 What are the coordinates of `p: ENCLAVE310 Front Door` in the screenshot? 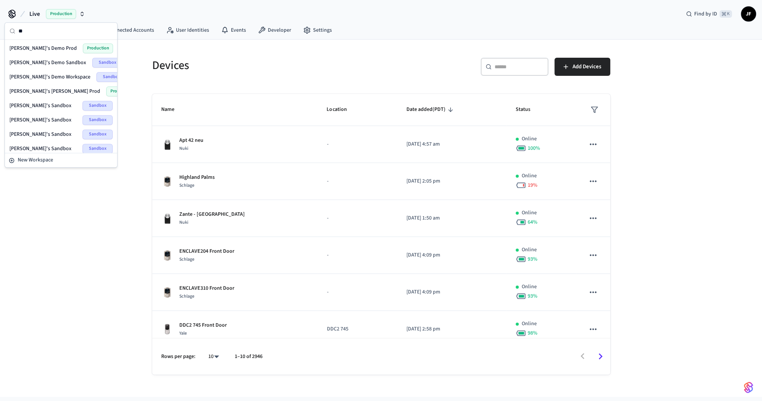 It's located at (207, 288).